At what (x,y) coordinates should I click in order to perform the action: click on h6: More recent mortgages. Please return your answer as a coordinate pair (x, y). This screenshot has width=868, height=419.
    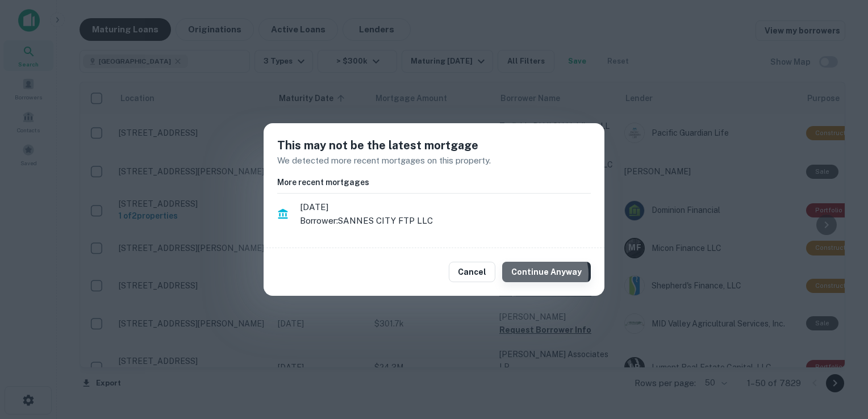
    Looking at the image, I should click on (434, 182).